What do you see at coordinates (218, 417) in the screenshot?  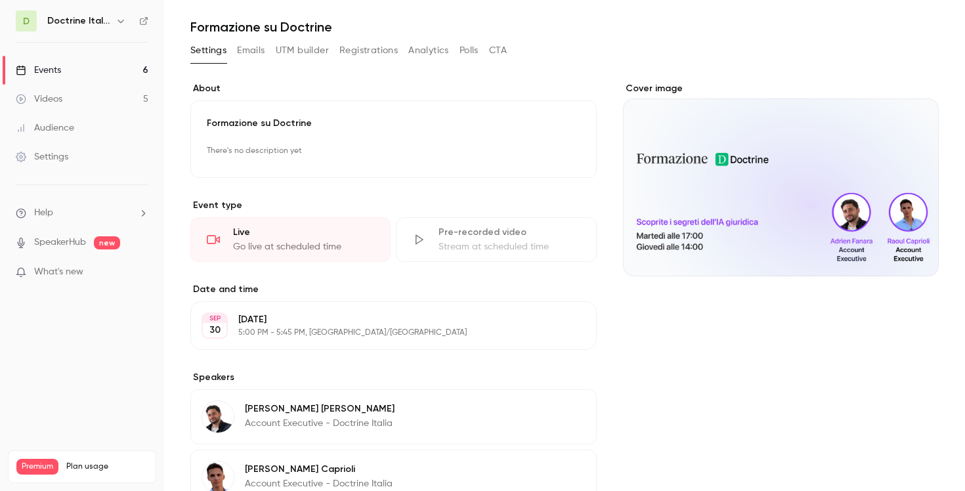 I see `img: Adrien Fanara` at bounding box center [218, 417].